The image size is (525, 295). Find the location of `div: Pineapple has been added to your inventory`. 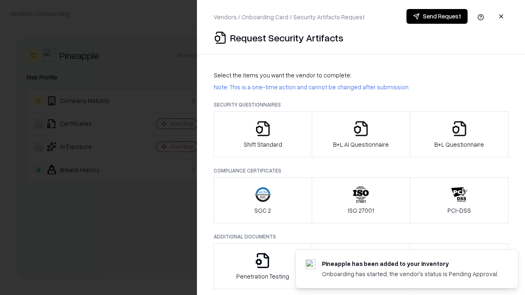

div: Pineapple has been added to your inventory is located at coordinates (410, 264).